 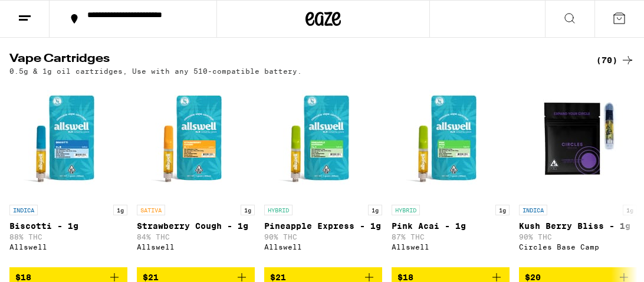 I want to click on a: Open page for Strawberry Cough - 1g from Allswell, so click(x=196, y=174).